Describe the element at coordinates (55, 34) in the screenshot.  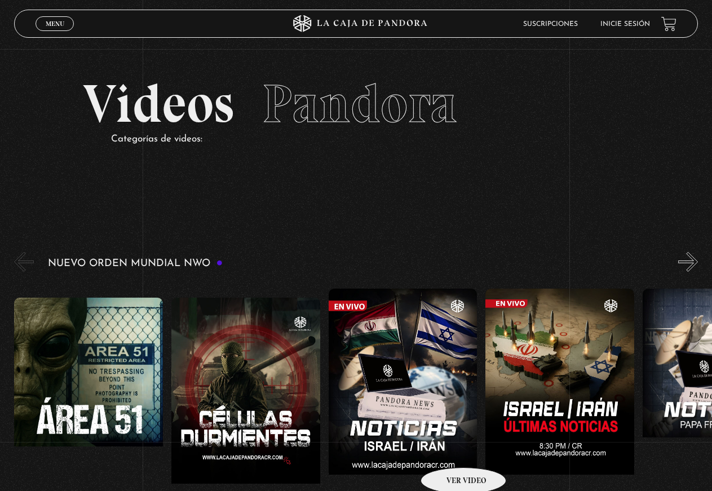
I see `span: Cerrar` at that location.